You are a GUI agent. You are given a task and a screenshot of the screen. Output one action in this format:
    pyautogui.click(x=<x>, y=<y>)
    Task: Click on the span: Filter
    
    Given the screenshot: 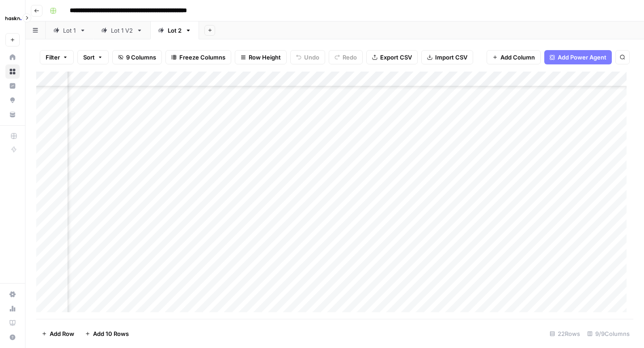 What is the action you would take?
    pyautogui.click(x=53, y=57)
    